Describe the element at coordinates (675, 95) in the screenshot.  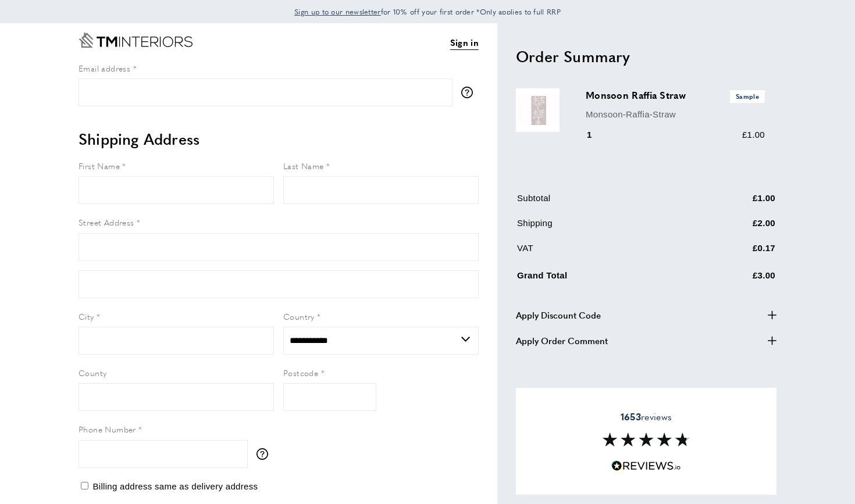
I see `h3: Monsoon Raffia Straw` at that location.